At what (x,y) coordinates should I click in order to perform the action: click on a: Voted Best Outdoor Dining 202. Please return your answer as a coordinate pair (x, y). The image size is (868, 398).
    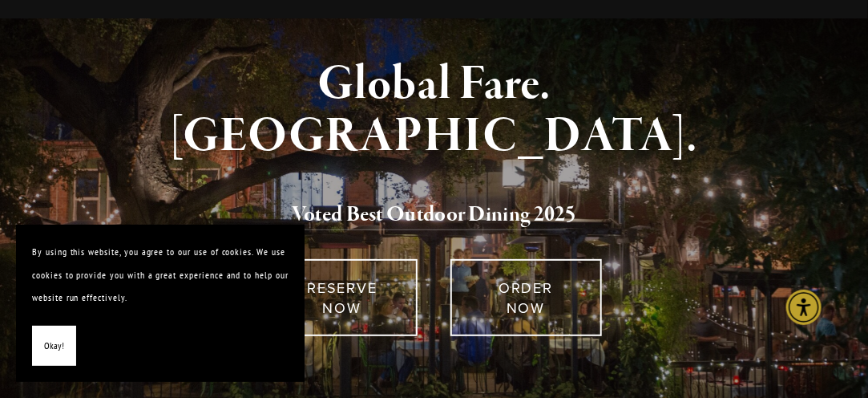
    Looking at the image, I should click on (429, 216).